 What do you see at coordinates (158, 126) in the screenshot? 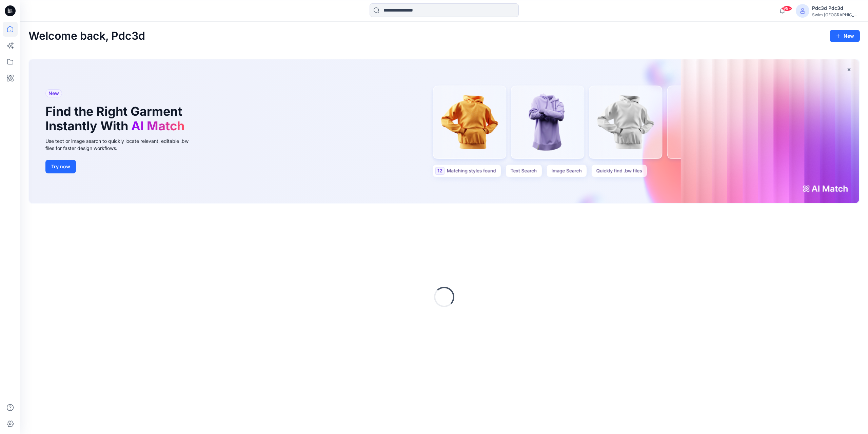
I see `span: AI Match` at bounding box center [158, 126].